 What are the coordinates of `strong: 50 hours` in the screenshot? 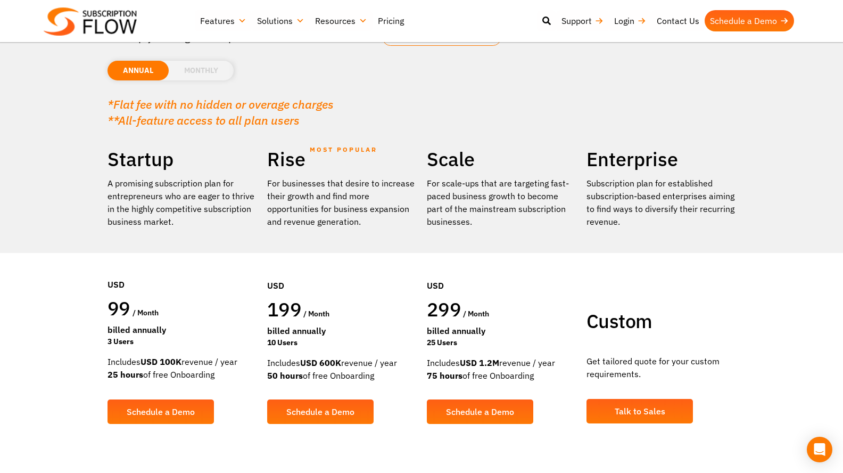 It's located at (285, 375).